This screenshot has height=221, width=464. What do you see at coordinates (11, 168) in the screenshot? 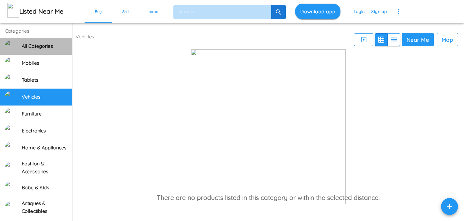
I see `img: Fashion & Accessories` at bounding box center [11, 168].